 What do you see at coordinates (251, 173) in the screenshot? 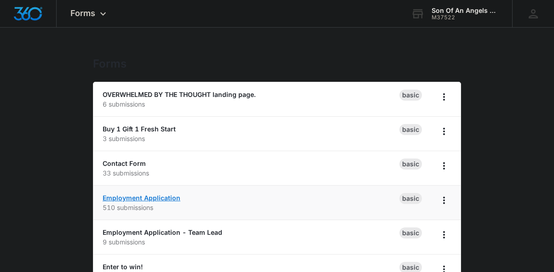
I see `p: 33 submissions` at bounding box center [251, 173].